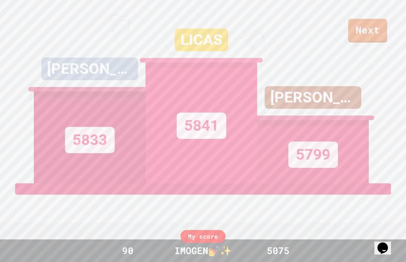 The image size is (406, 262). What do you see at coordinates (278, 250) in the screenshot?
I see `div: 5075` at bounding box center [278, 250].